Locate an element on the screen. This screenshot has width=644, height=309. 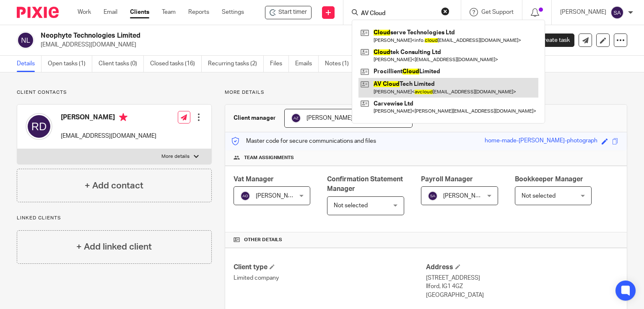
span: Bookkeeper Manager is located at coordinates (549, 179).